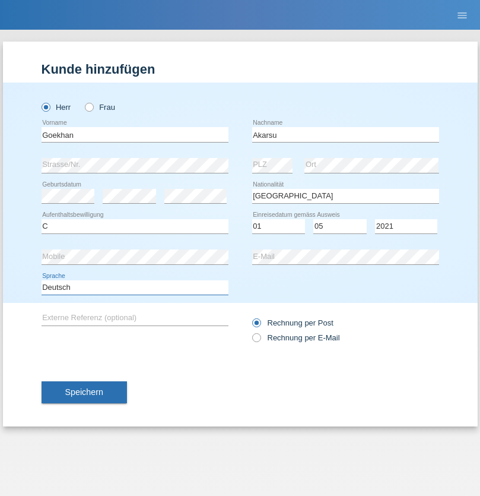 Image resolution: width=480 pixels, height=496 pixels. What do you see at coordinates (45, 106) in the screenshot?
I see `input: Herr` at bounding box center [45, 106].